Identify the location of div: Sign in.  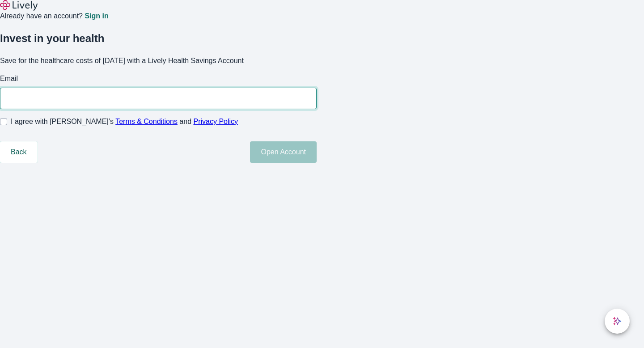
(96, 16).